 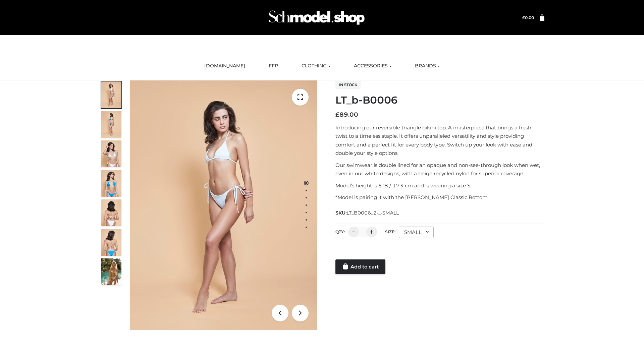 I want to click on a: BRANDS, so click(x=428, y=66).